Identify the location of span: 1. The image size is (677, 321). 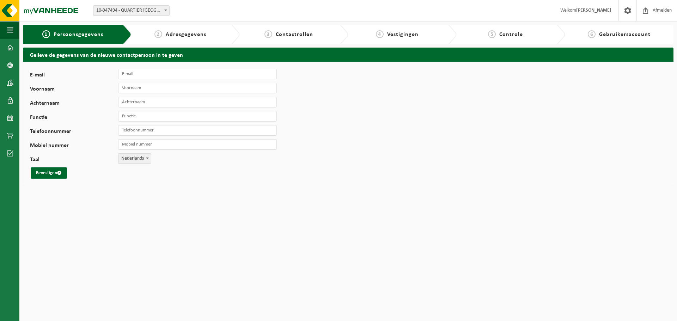
(46, 34).